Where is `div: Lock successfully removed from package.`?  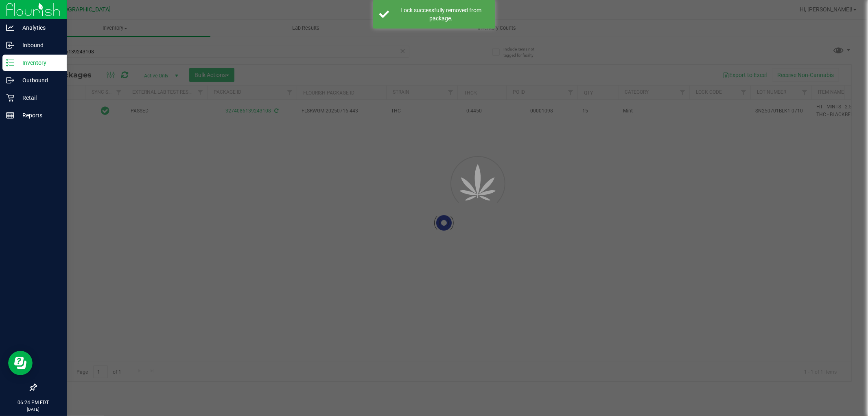 div: Lock successfully removed from package. is located at coordinates (440, 14).